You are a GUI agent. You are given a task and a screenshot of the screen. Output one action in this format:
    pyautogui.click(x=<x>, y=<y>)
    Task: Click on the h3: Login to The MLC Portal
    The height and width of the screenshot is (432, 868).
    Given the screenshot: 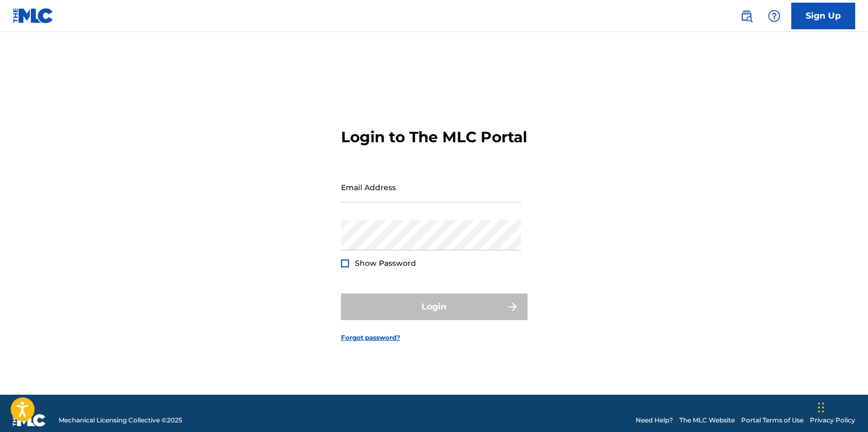 What is the action you would take?
    pyautogui.click(x=434, y=137)
    